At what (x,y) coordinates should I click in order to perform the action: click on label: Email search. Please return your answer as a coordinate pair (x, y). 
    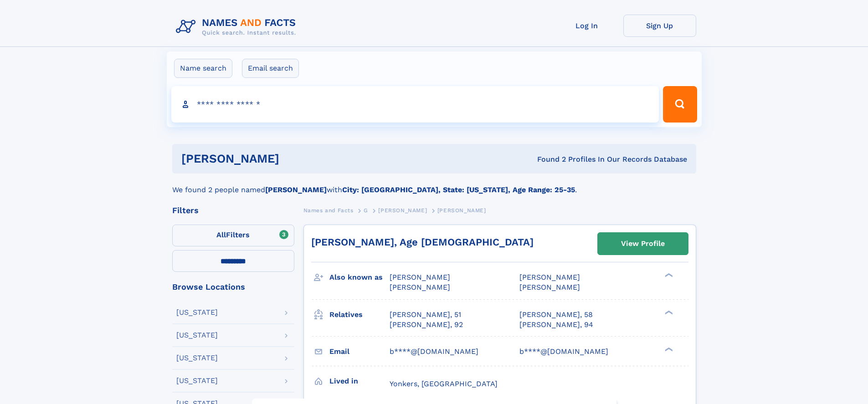
    Looking at the image, I should click on (270, 68).